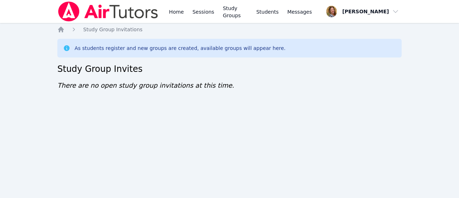 This screenshot has width=459, height=198. I want to click on span: Messages, so click(300, 12).